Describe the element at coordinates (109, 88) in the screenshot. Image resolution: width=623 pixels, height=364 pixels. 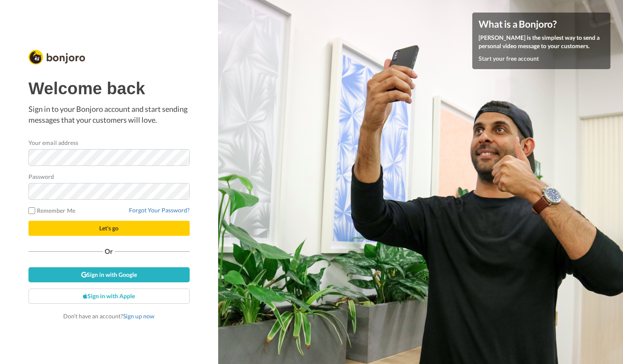
I see `h1: Welcome back` at that location.